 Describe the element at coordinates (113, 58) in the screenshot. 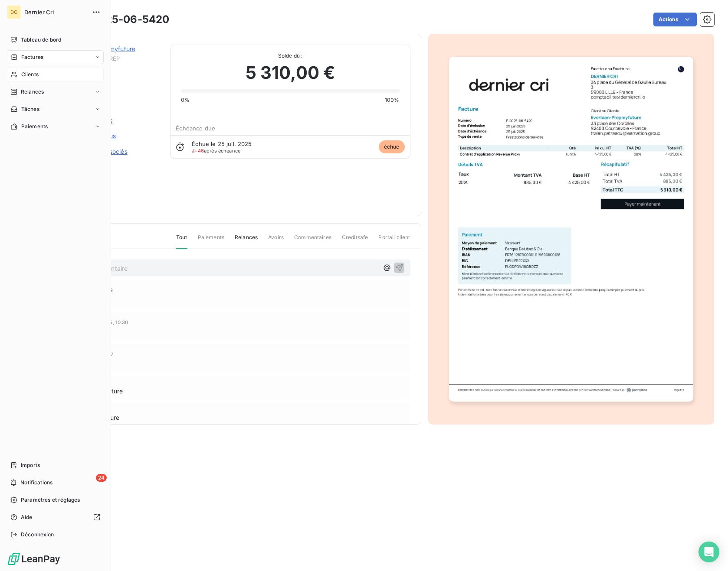

I see `span: 411EVERLEANPREP` at that location.